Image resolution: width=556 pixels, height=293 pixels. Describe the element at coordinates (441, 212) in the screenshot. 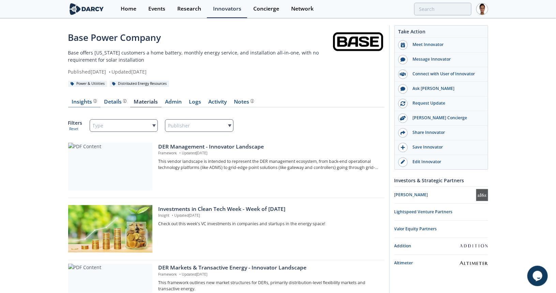

I see `div: Lightspeed Venture Partners` at that location.